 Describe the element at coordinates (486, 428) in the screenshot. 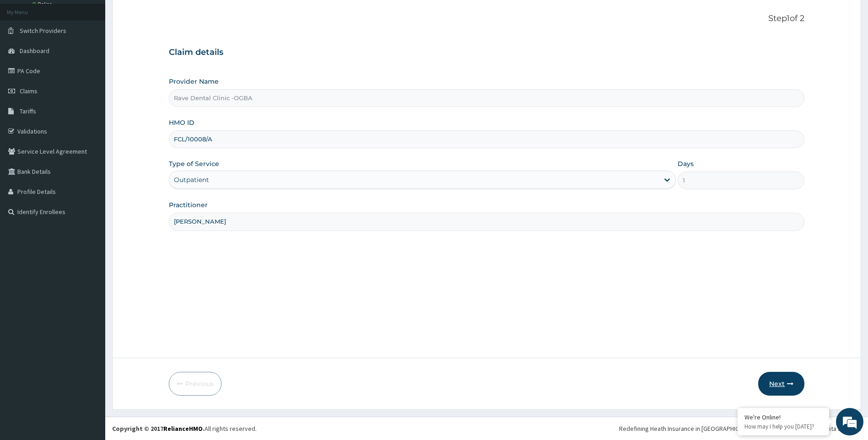

I see `footer: All rights reserved.` at that location.